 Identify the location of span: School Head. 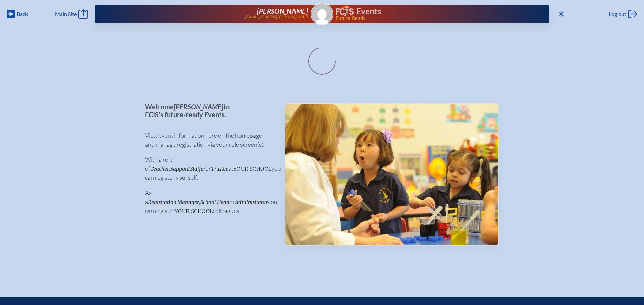
(215, 202).